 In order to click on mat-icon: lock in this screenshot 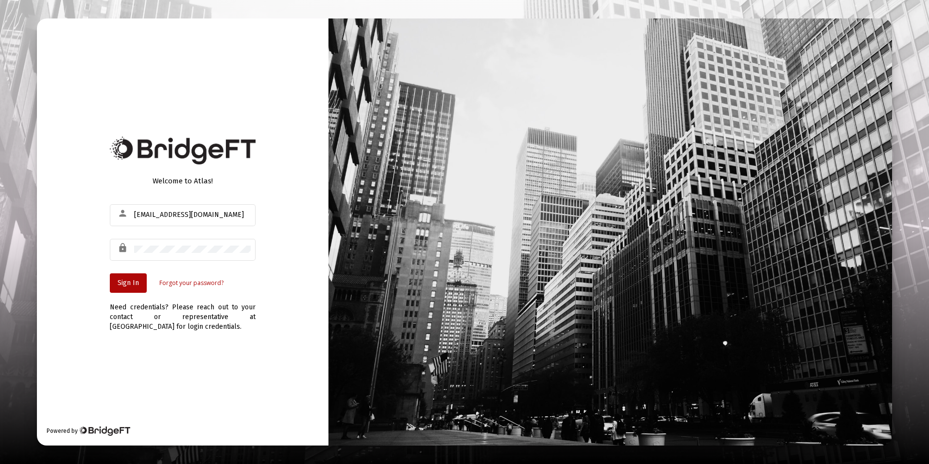, I will do `click(123, 248)`.